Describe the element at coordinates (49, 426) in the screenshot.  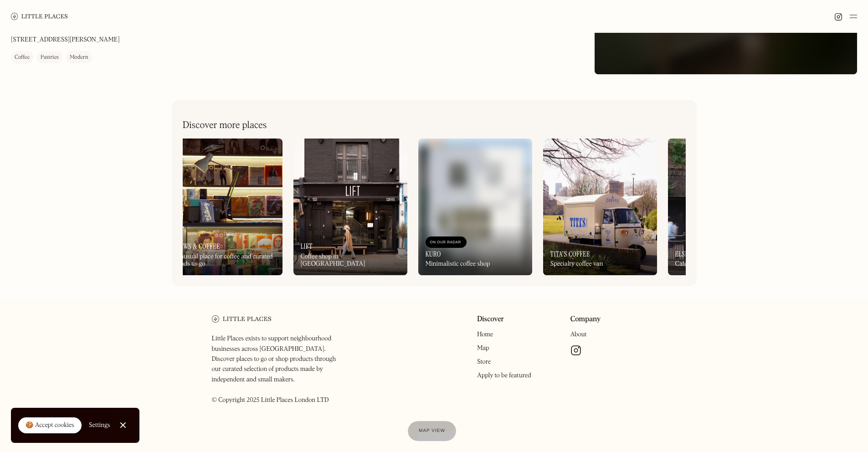
I see `a: 🍪 Accept cookies` at that location.